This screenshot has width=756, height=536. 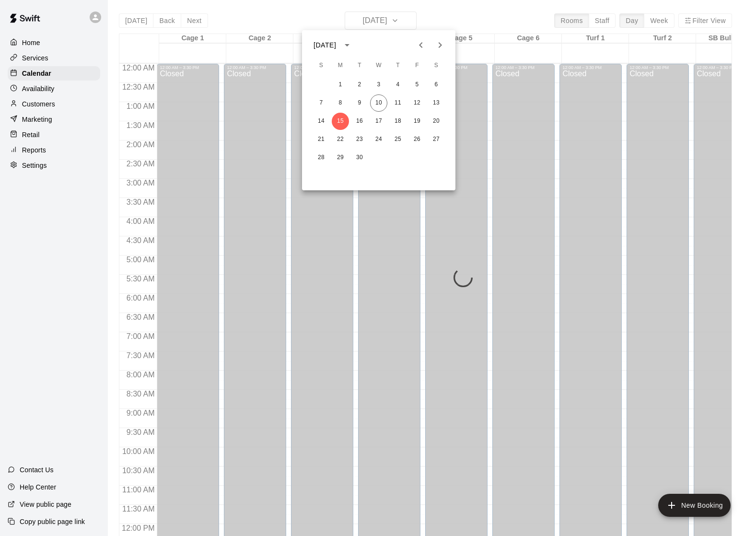 I want to click on button: 24, so click(x=379, y=140).